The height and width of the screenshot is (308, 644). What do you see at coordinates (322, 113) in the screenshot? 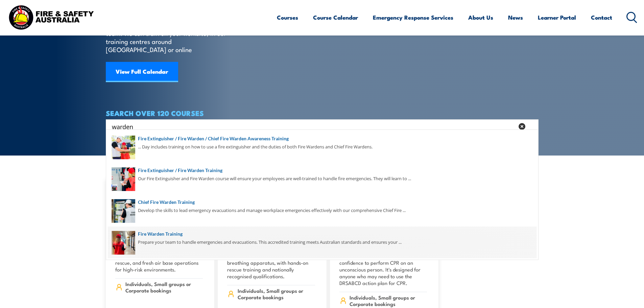
I see `h4: SEARCH OVER 120 COURSES` at bounding box center [322, 113].